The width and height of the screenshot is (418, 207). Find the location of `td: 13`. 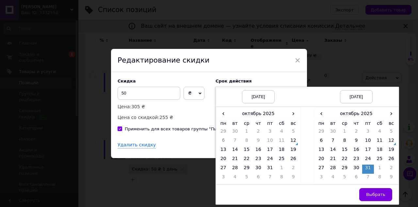

td: 13 is located at coordinates (321, 151).